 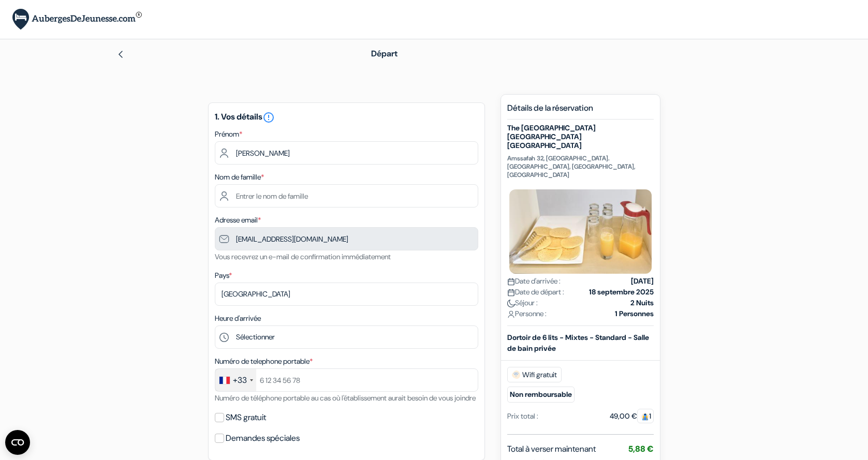 What do you see at coordinates (346, 117) in the screenshot?
I see `h5: 1. Vos détails` at bounding box center [346, 117].